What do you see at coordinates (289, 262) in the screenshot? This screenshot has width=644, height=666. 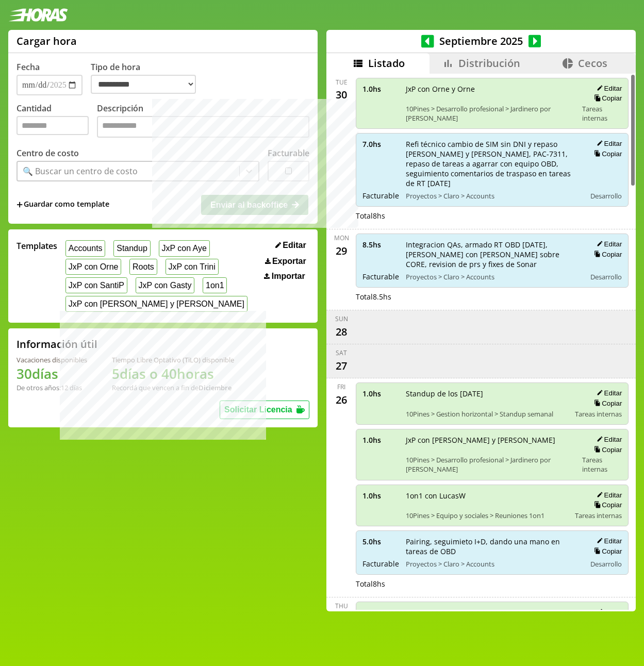 I see `span: Exportar` at bounding box center [289, 262].